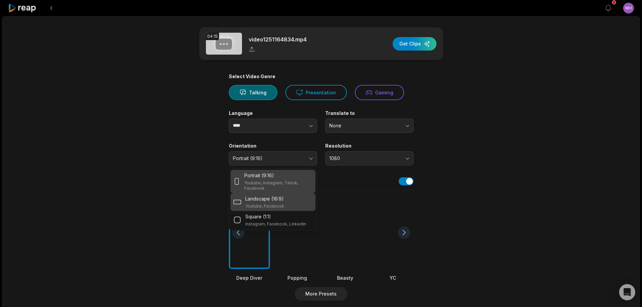 This screenshot has height=307, width=642. What do you see at coordinates (276, 224) in the screenshot?
I see `p: Instagram, Facebook, LinkedIn` at bounding box center [276, 224].